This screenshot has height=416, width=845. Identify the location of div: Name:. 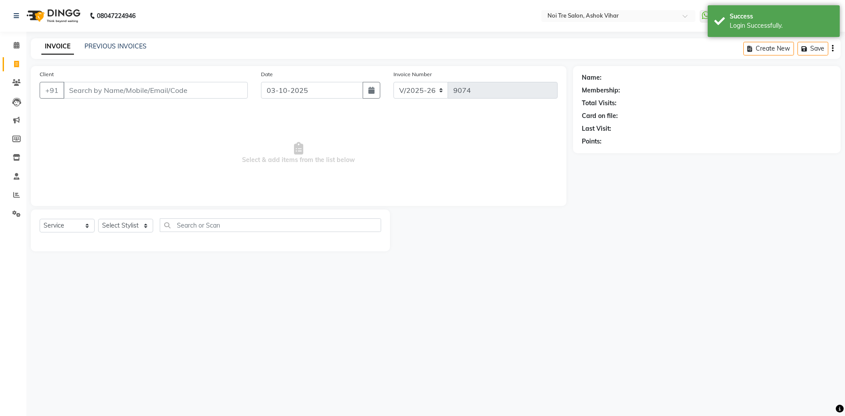
(592, 77).